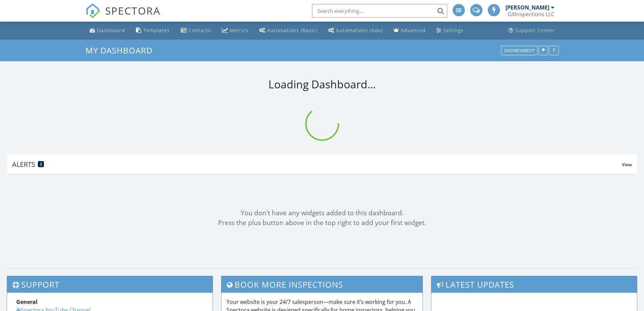 This screenshot has width=644, height=311. I want to click on div: Dashboard, so click(111, 30).